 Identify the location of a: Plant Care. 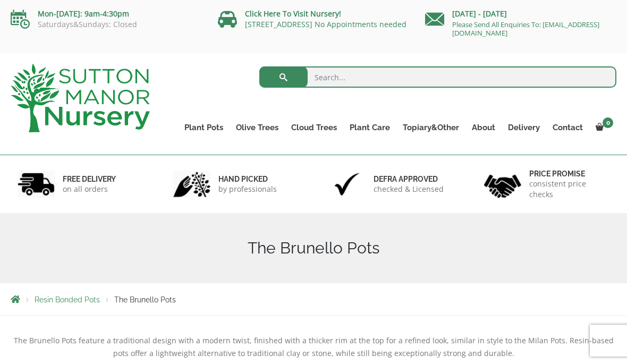
(370, 127).